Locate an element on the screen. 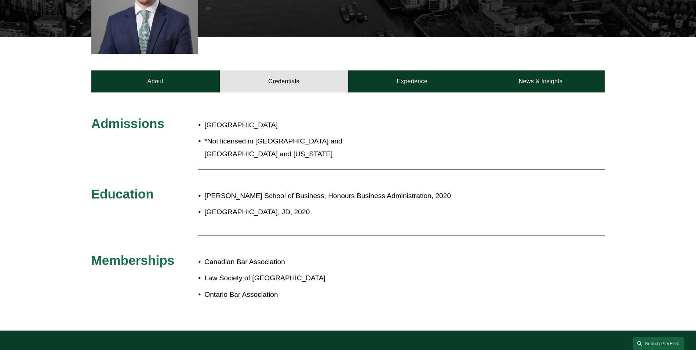 This screenshot has height=350, width=696. span: Memberships is located at coordinates (133, 260).